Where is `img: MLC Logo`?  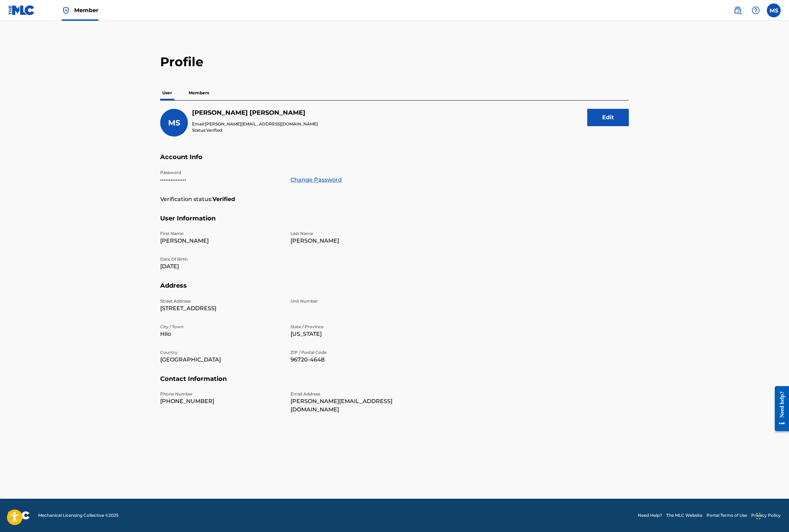
img: MLC Logo is located at coordinates (21, 10).